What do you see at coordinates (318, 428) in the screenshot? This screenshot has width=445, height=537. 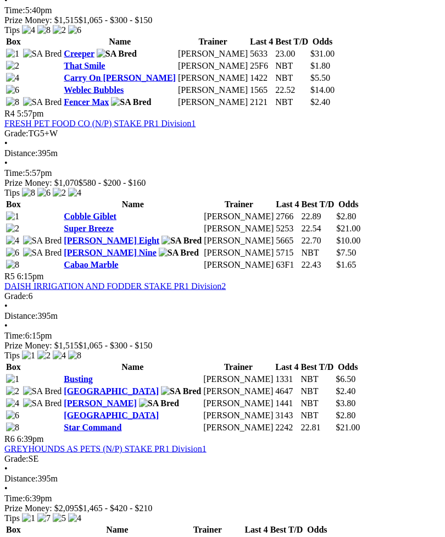 I see `td: 22.81` at bounding box center [318, 428].